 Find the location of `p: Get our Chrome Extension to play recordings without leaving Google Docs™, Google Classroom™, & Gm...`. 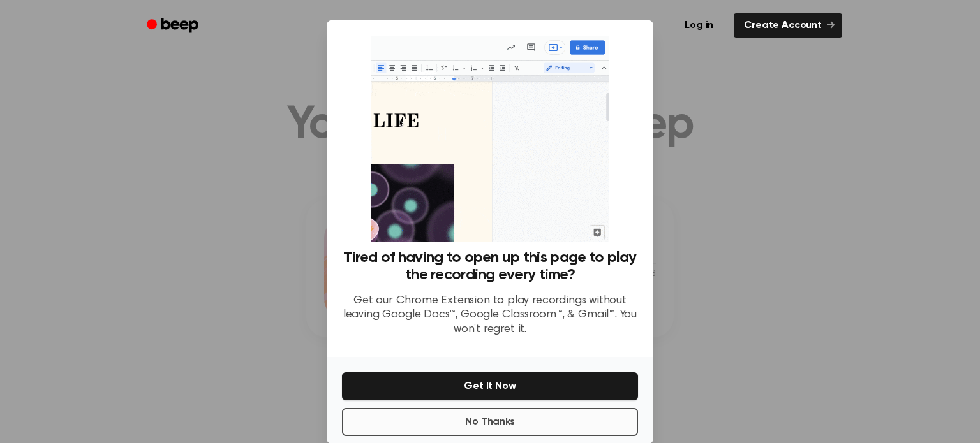

p: Get our Chrome Extension to play recordings without leaving Google Docs™, Google Classroom™, & Gm... is located at coordinates (490, 316).